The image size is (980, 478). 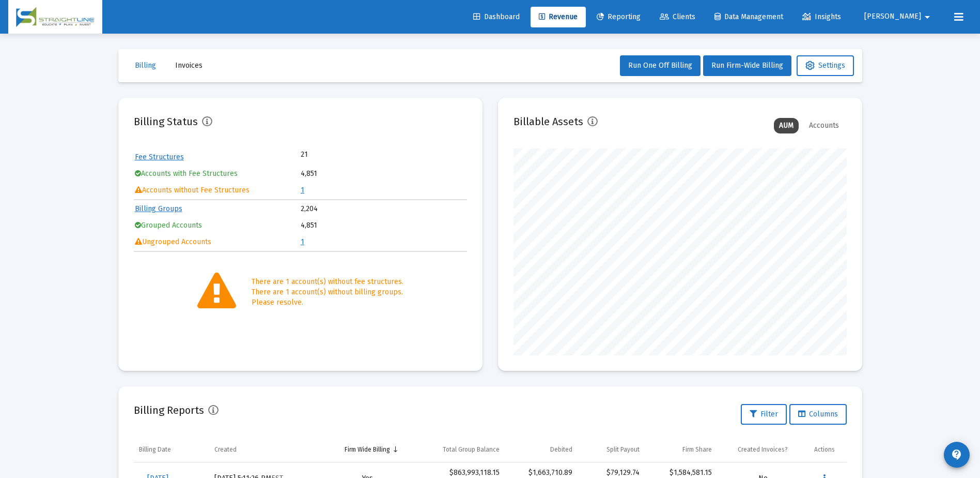 What do you see at coordinates (824, 126) in the screenshot?
I see `div: Accounts` at bounding box center [824, 126].